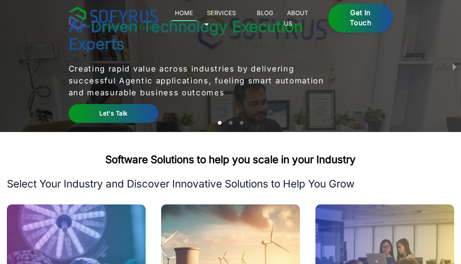 Image resolution: width=461 pixels, height=264 pixels. I want to click on a: Let's Talk, so click(114, 113).